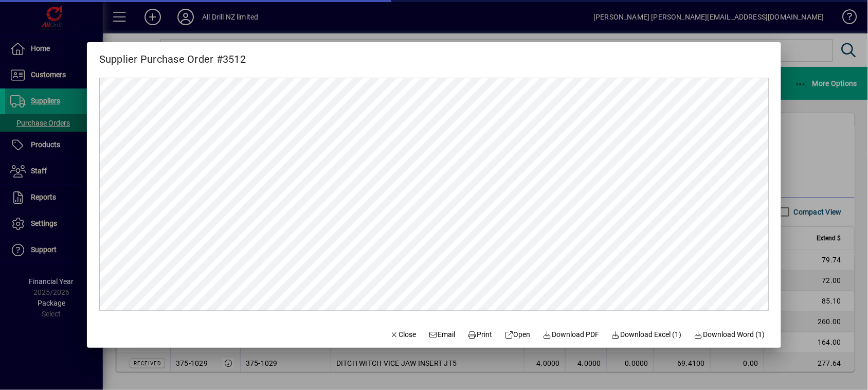  Describe the element at coordinates (571, 335) in the screenshot. I see `span: Download PDF` at that location.